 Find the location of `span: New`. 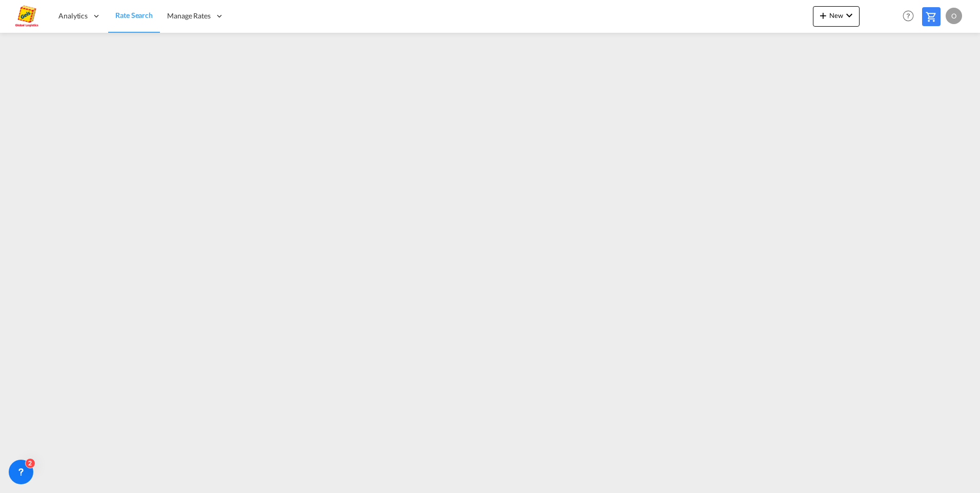

span: New is located at coordinates (836, 15).